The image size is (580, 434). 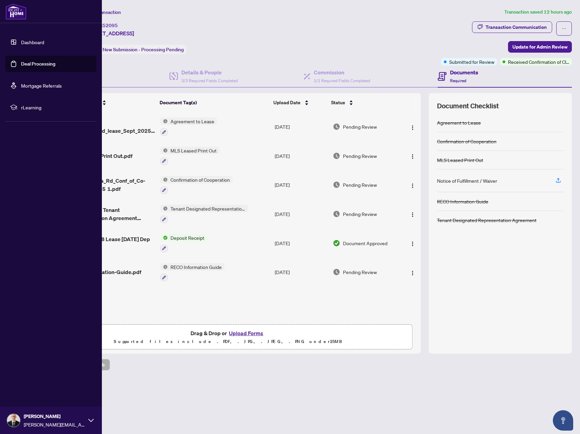 What do you see at coordinates (56, 107) in the screenshot?
I see `span: rLearning` at bounding box center [56, 107].